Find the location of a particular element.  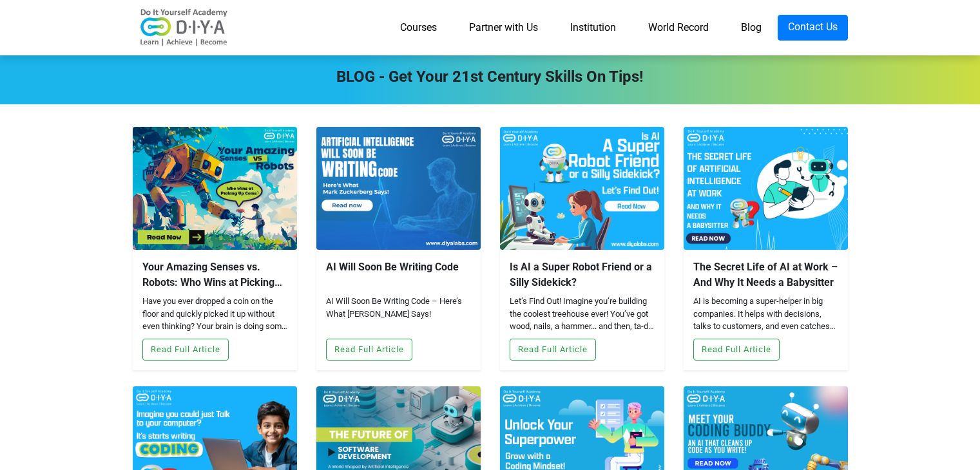

div: Your Amazing Senses vs. Robots: Who Wins at Picking Up Coins? is located at coordinates (215, 275).